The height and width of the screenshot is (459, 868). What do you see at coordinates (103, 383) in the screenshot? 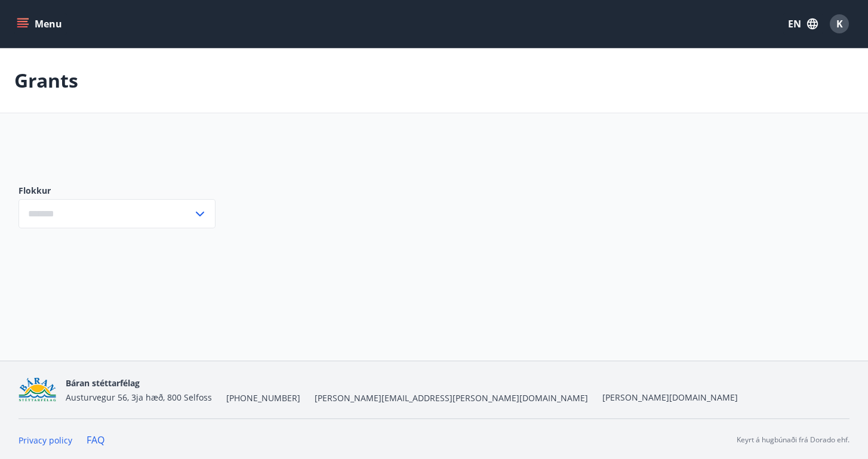
I see `span: Báran stéttarfélag` at bounding box center [103, 383].